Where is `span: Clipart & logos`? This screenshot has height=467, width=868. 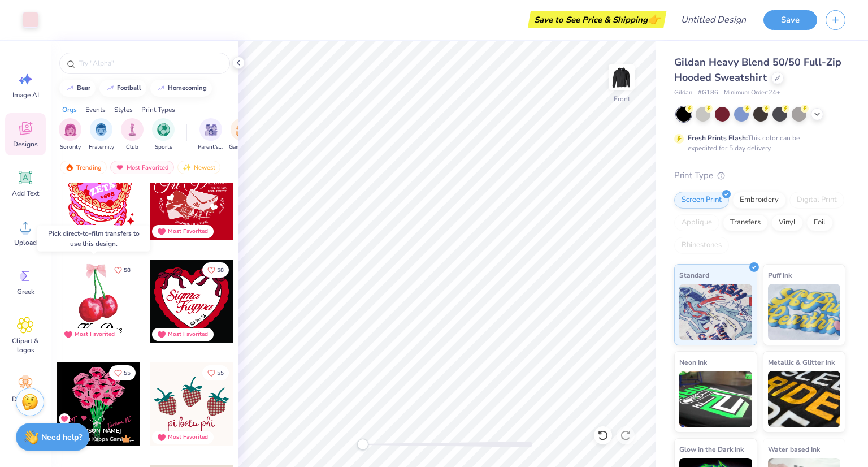
span: Clipart & logos is located at coordinates (25, 346).